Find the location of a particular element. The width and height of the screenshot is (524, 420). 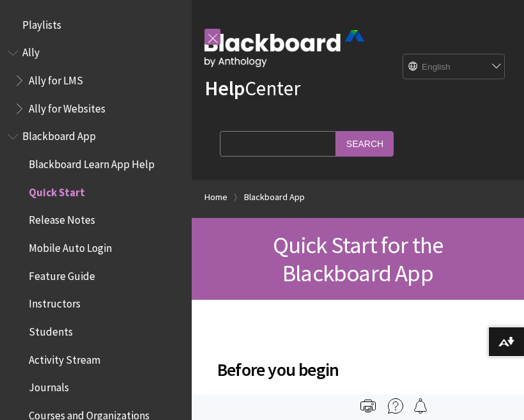

nav: Book outline for Playlists is located at coordinates (96, 25).